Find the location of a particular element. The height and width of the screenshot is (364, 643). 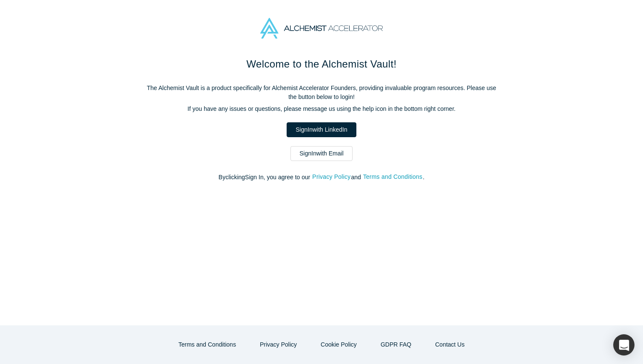

h1: Welcome to the Alchemist Vault! is located at coordinates (322, 64).